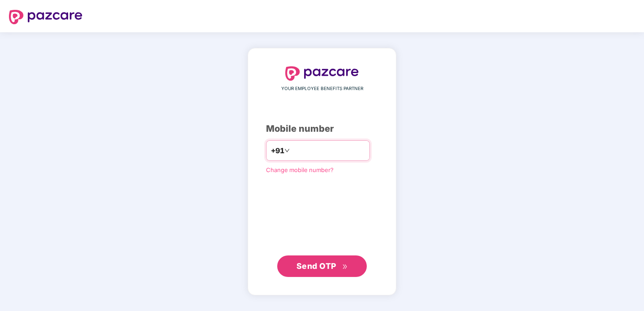 The image size is (644, 311). Describe the element at coordinates (322, 128) in the screenshot. I see `div: Mobile number` at that location.